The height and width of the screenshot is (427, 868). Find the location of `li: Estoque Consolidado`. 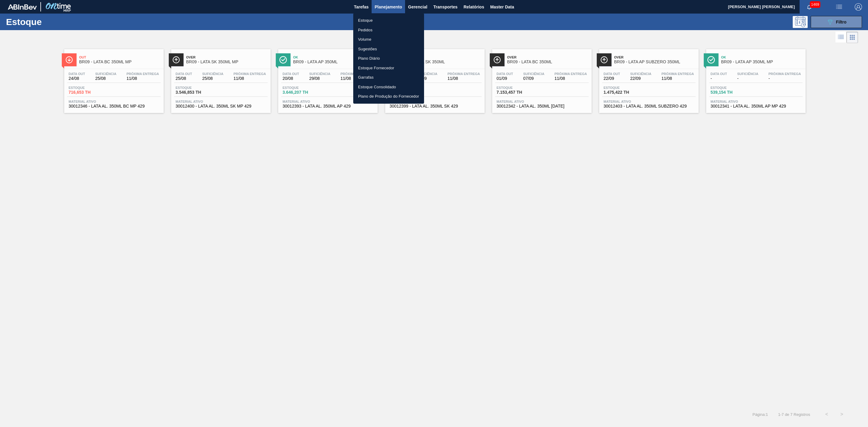

li: Estoque Consolidado is located at coordinates (389, 87).